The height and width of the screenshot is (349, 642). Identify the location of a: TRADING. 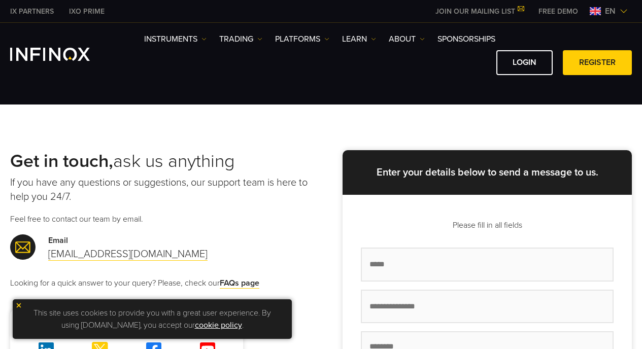
(240, 39).